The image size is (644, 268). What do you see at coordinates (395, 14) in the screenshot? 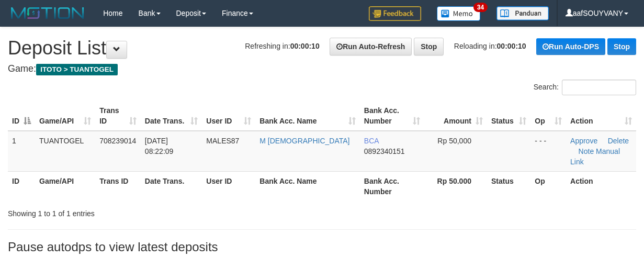
I see `img: Feedback.jpg` at bounding box center [395, 14].